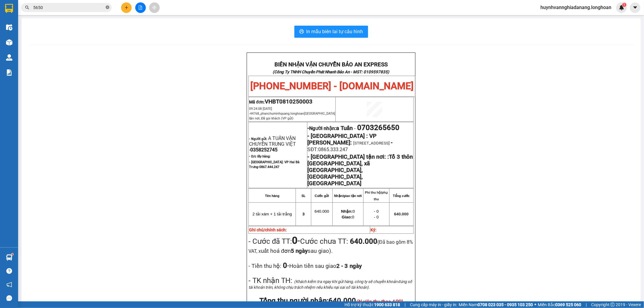 The height and width of the screenshot is (308, 644). I want to click on span: - Cước đã TT:, so click(274, 241).